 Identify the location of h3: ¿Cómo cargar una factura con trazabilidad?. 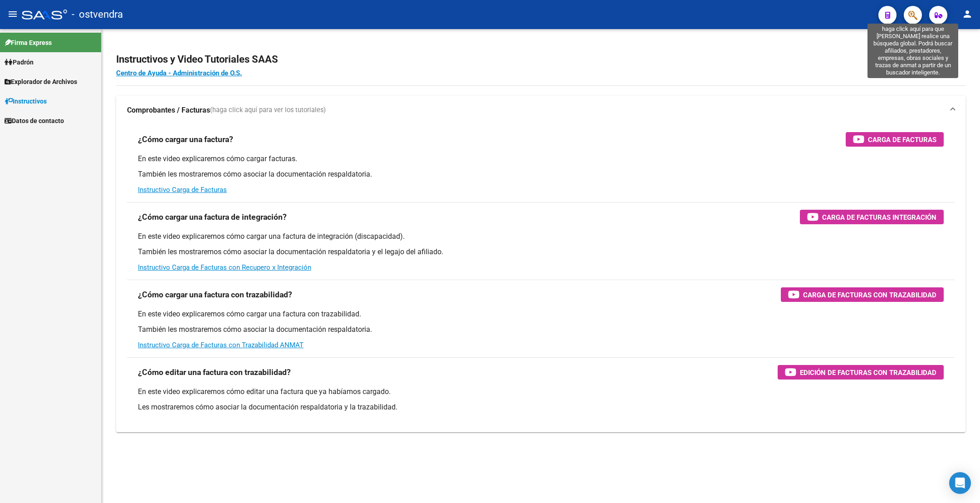
(215, 294).